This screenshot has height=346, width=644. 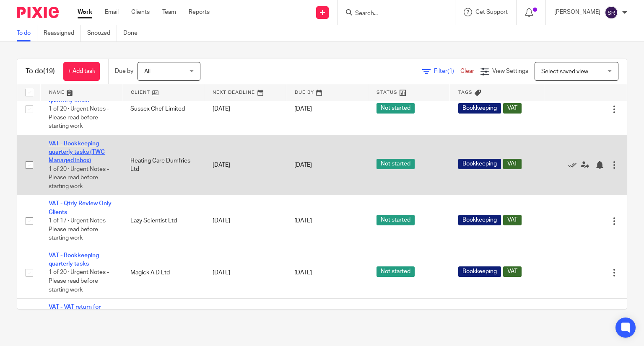 I want to click on a: Clear, so click(x=467, y=71).